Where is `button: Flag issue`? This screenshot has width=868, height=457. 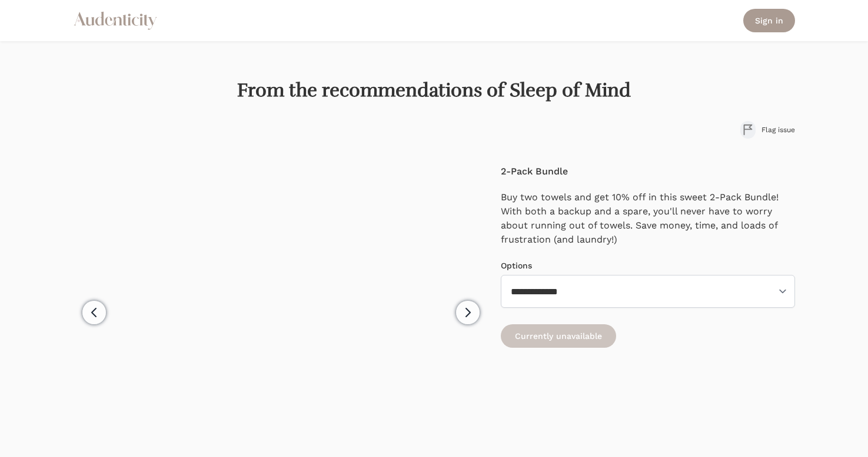 button: Flag issue is located at coordinates (767, 130).